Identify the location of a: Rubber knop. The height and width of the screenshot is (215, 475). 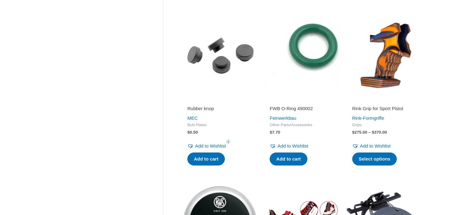
(220, 109).